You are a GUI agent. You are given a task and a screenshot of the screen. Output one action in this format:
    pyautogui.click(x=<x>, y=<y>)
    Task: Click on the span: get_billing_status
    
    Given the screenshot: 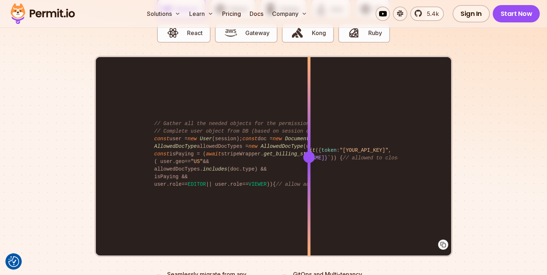 What is the action you would take?
    pyautogui.click(x=291, y=154)
    